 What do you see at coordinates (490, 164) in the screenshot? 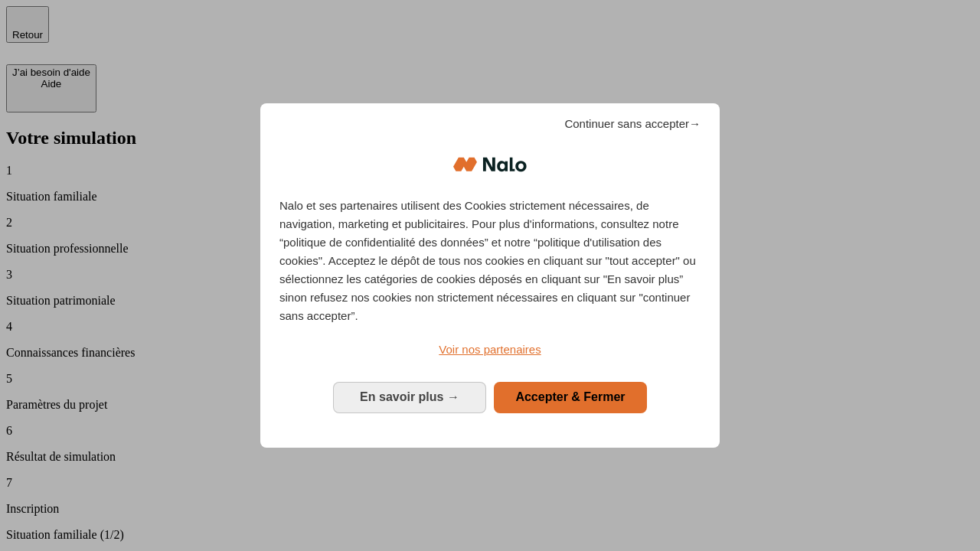
I see `img: Logo` at bounding box center [490, 164].